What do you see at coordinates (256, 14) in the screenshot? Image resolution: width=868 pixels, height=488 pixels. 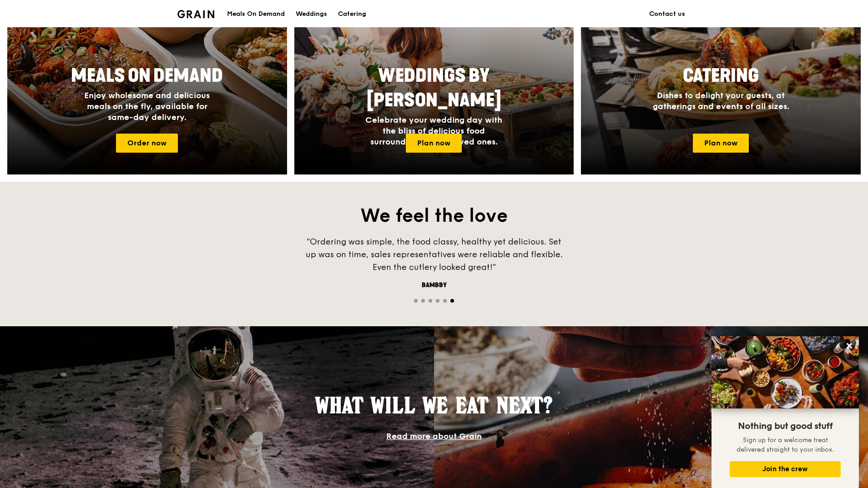 I see `div: Meals On Demand` at bounding box center [256, 14].